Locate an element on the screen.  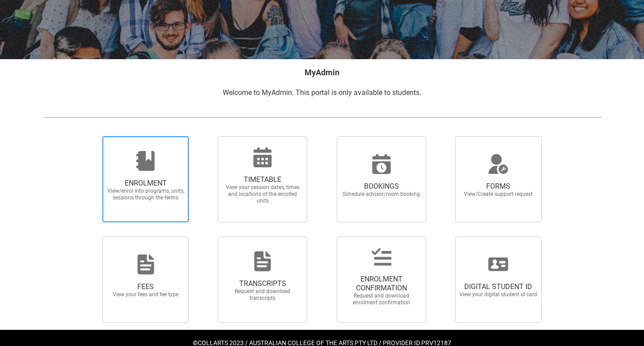
span: FEES is located at coordinates (145, 287).